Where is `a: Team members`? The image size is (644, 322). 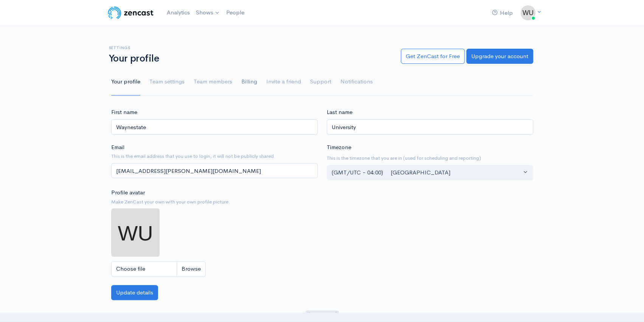 a: Team members is located at coordinates (213, 81).